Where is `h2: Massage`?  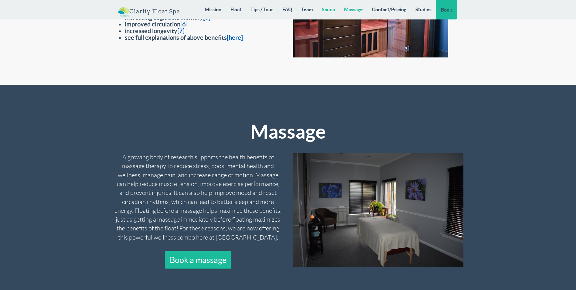 h2: Massage is located at coordinates (288, 132).